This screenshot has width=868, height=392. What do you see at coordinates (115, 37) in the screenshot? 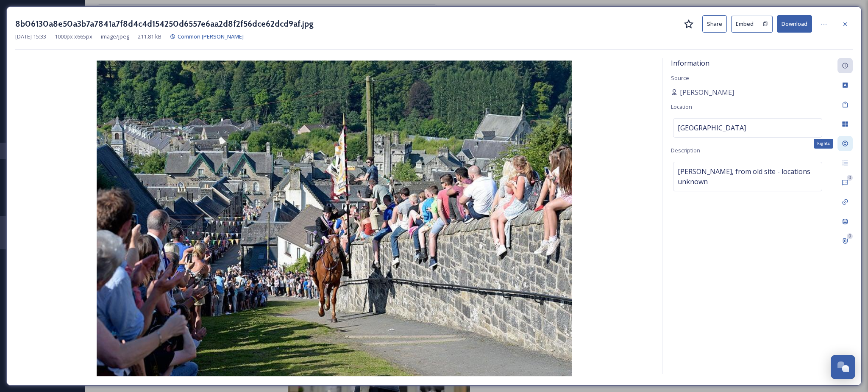
I see `span: image/jpeg` at bounding box center [115, 37].